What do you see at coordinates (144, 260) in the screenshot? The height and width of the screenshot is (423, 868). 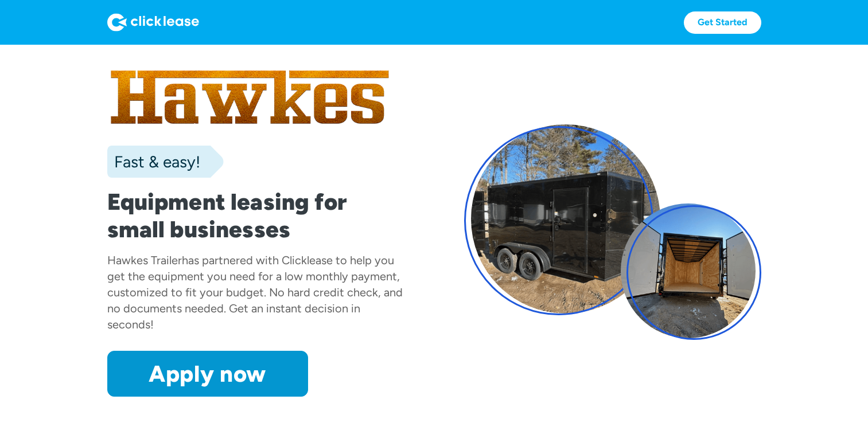 I see `div: Hawkes Trailer` at bounding box center [144, 260].